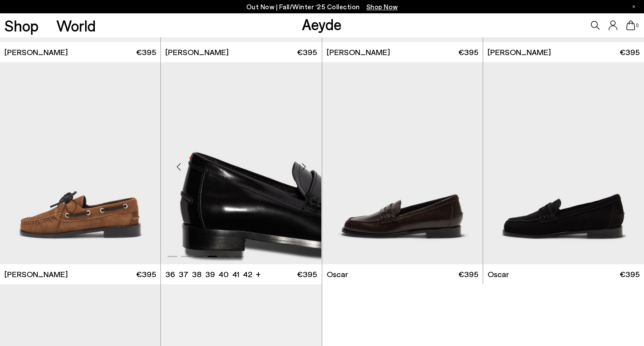 Image resolution: width=644 pixels, height=346 pixels. I want to click on ul: variant, so click(208, 274).